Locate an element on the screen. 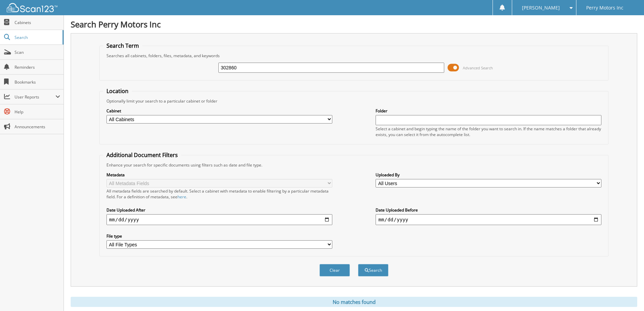 The width and height of the screenshot is (644, 311). div: Enhance your search for specific documents using filters such as date and file type. is located at coordinates (354, 165).